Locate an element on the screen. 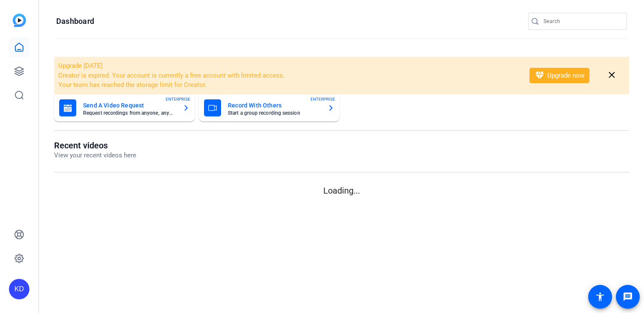  mat-card-title: Send A Video Request is located at coordinates (130, 105).